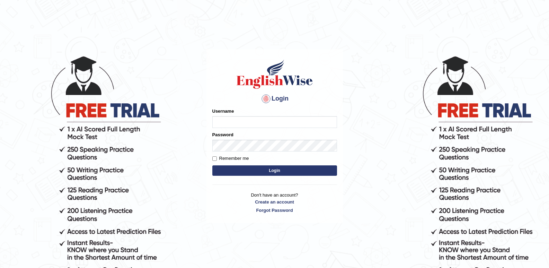  I want to click on p: Don't have an account?, so click(275, 202).